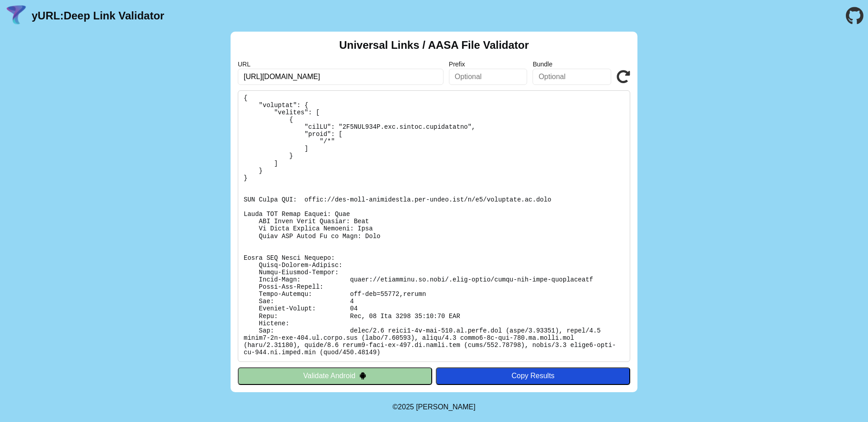  What do you see at coordinates (533, 376) in the screenshot?
I see `div: Copy Results` at bounding box center [533, 376].